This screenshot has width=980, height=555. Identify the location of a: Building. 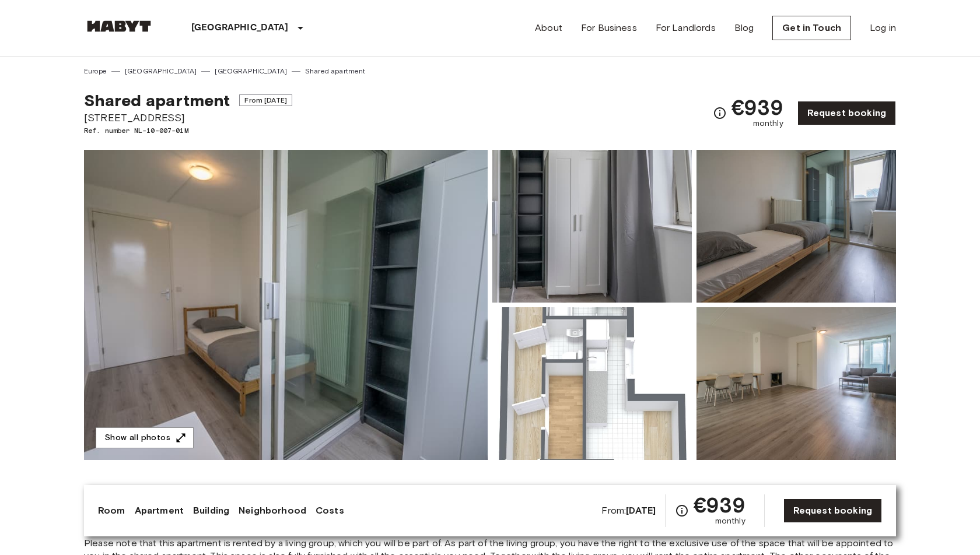
(211, 511).